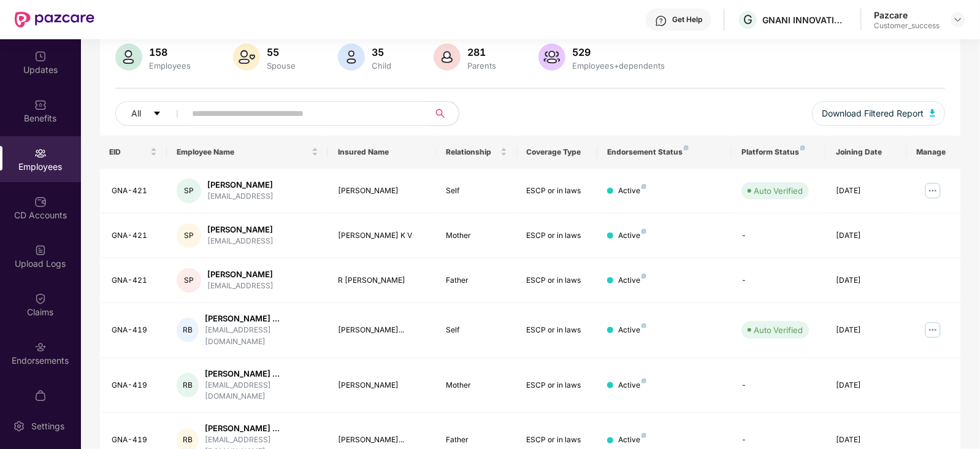  What do you see at coordinates (281, 52) in the screenshot?
I see `div: 55` at bounding box center [281, 52].